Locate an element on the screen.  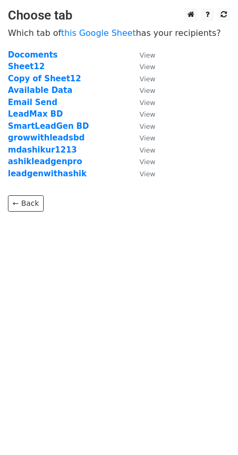
a: leadgenwithashik is located at coordinates (47, 174).